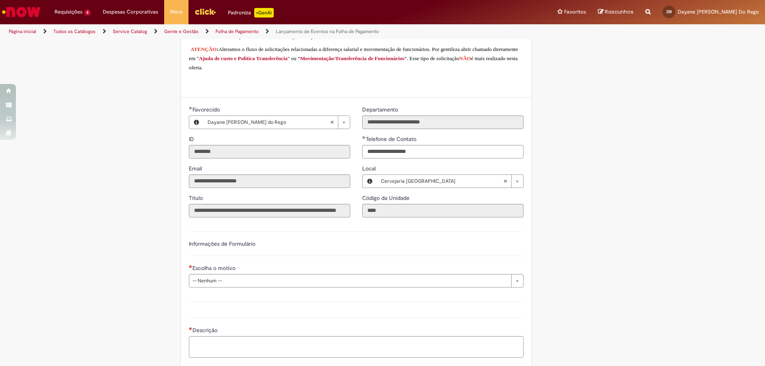 The height and width of the screenshot is (366, 765). Describe the element at coordinates (130, 12) in the screenshot. I see `span: Despesas Corporativas` at that location.